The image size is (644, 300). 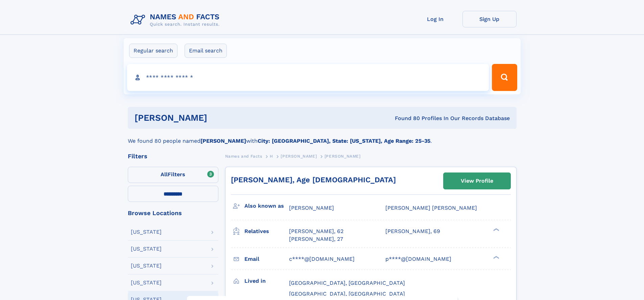 What do you see at coordinates (477, 181) in the screenshot?
I see `div: View Profile` at bounding box center [477, 181].